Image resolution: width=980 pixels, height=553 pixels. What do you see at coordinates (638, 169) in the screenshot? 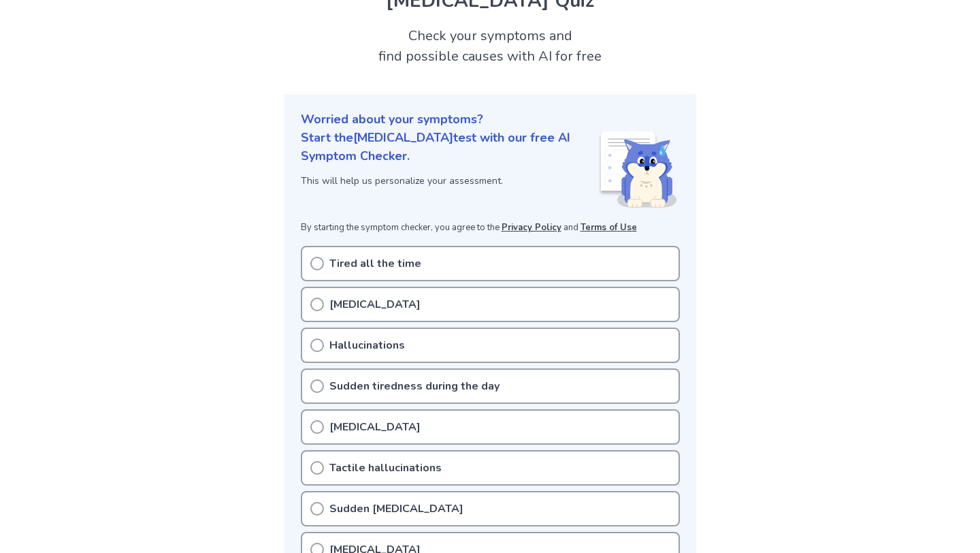
I see `img: Shiba` at bounding box center [638, 169].